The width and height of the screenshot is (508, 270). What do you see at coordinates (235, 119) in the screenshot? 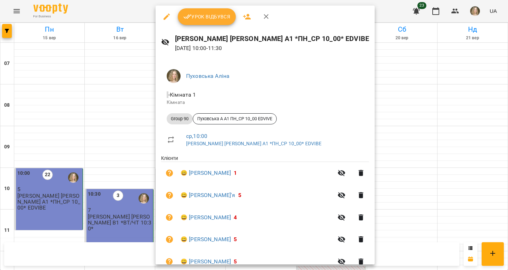
I see `span: Пуховська А А1 ПН_СР 10_00 EDVIVE` at bounding box center [235, 119].